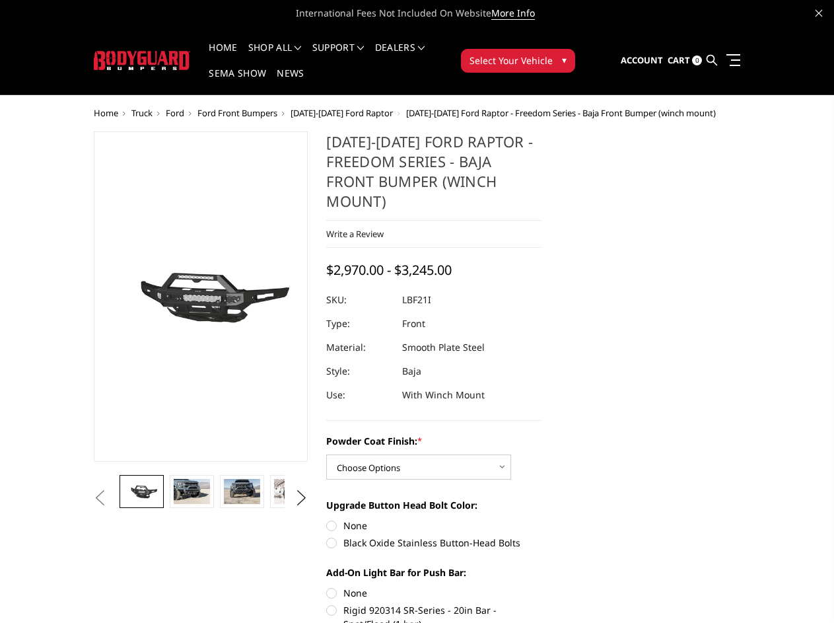  Describe the element at coordinates (142, 113) in the screenshot. I see `span: Truck` at that location.